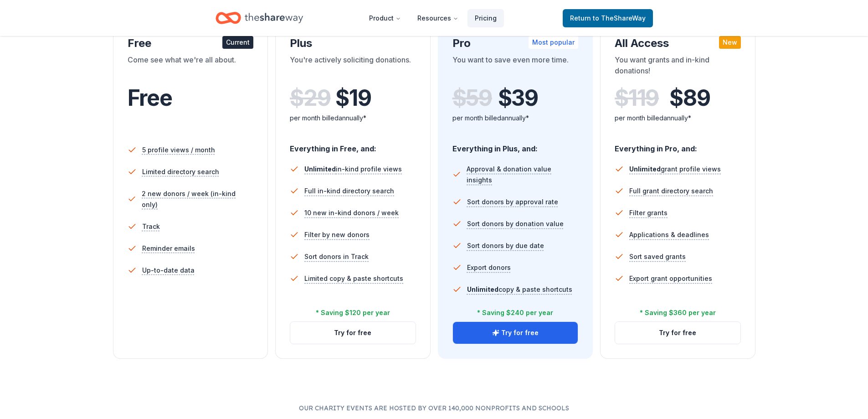  Describe the element at coordinates (432, 18) in the screenshot. I see `nav: Main` at that location.